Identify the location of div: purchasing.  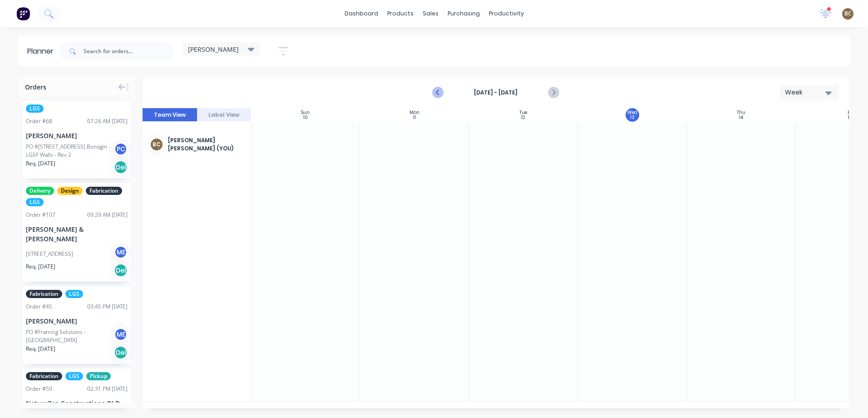
(464, 13).